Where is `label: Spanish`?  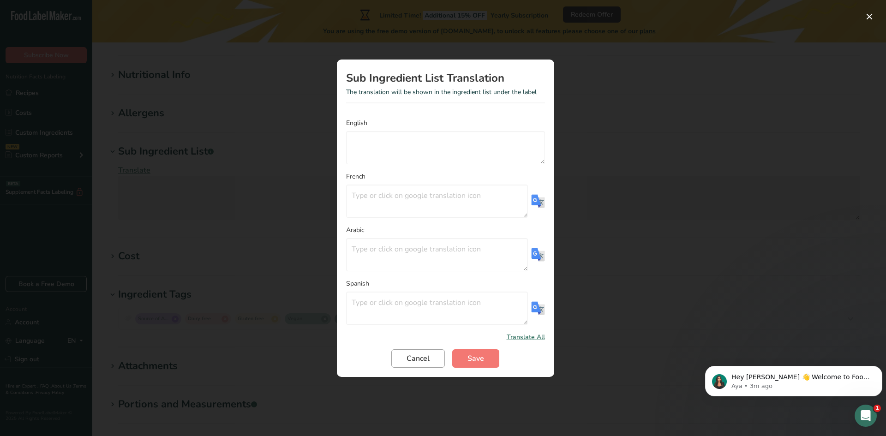
label: Spanish is located at coordinates (445, 283).